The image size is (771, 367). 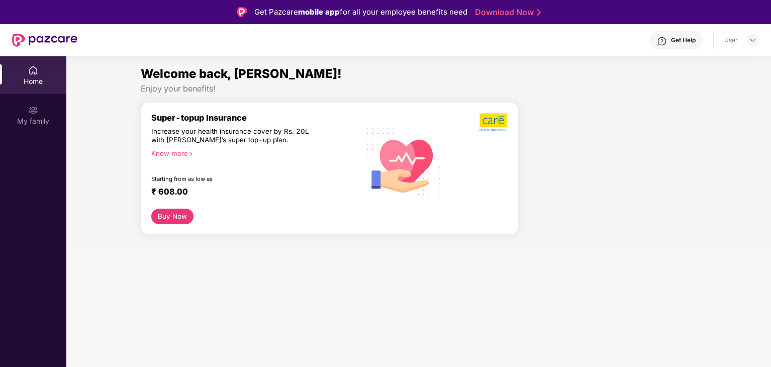 What do you see at coordinates (506, 12) in the screenshot?
I see `a: Download Now` at bounding box center [506, 12].